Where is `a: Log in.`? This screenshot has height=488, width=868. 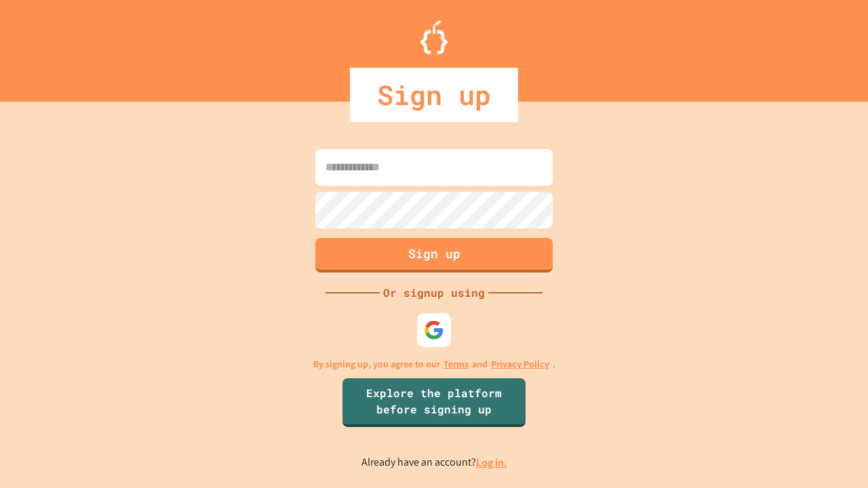 a: Log in. is located at coordinates (492, 463).